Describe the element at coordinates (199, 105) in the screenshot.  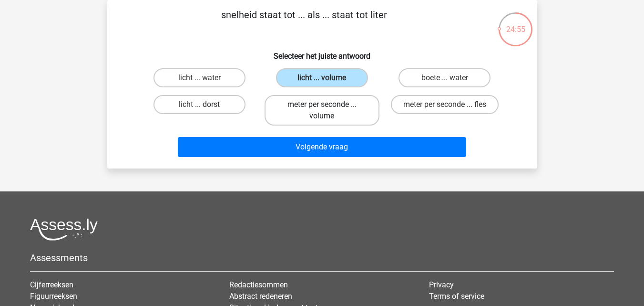
I see `label: licht ... dorst` at that location.